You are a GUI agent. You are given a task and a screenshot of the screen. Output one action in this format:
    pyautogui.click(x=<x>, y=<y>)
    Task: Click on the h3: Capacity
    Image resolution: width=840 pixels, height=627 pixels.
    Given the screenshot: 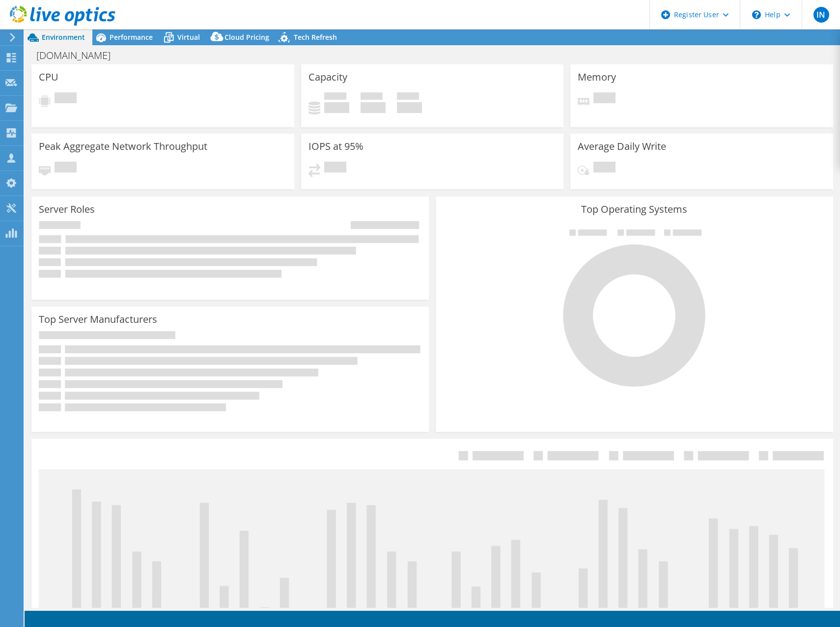 What is the action you would take?
    pyautogui.click(x=328, y=77)
    